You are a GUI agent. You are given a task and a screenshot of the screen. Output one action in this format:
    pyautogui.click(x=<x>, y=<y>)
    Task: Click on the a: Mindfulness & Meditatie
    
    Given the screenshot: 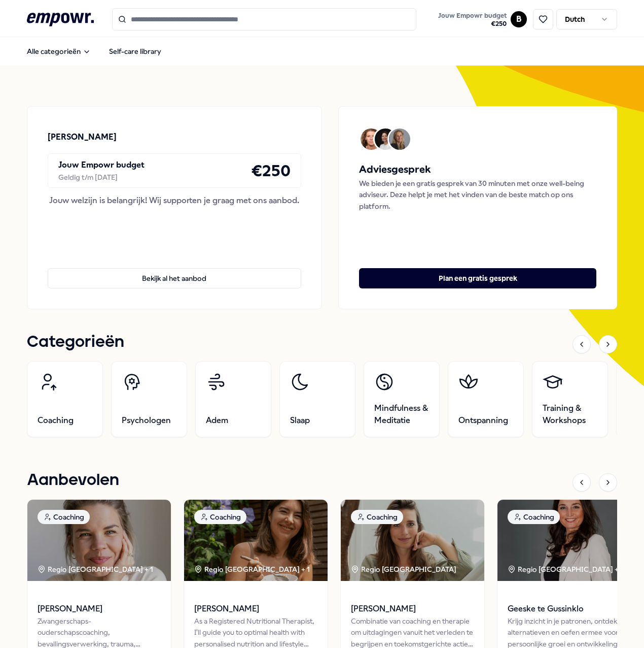 What is the action you would take?
    pyautogui.click(x=402, y=399)
    